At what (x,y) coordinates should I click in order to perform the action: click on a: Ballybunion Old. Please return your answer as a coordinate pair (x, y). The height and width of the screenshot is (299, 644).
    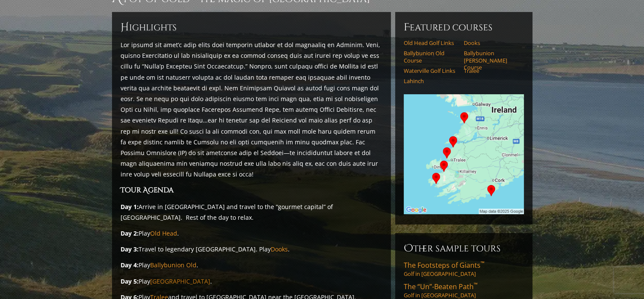
    Looking at the image, I should click on (173, 264).